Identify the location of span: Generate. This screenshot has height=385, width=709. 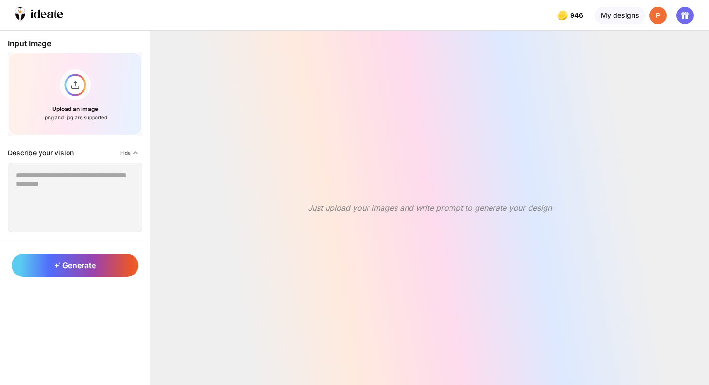
(75, 265).